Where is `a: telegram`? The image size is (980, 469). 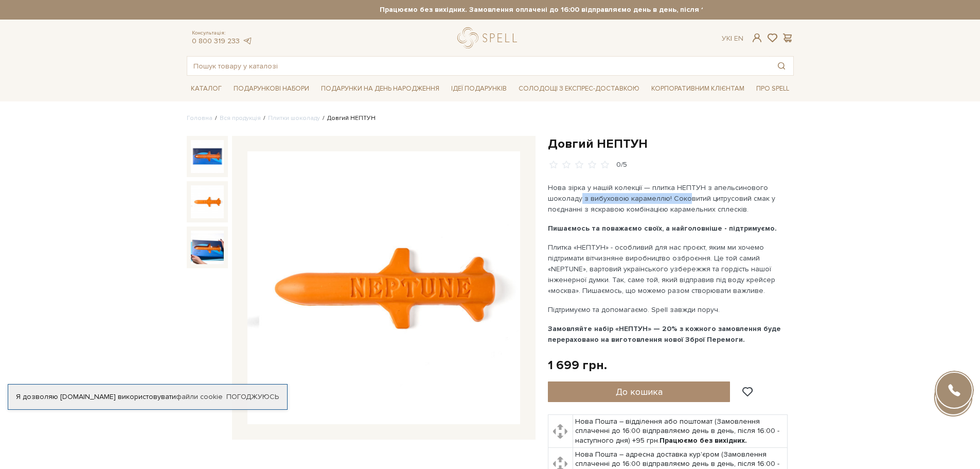 a: telegram is located at coordinates (247, 40).